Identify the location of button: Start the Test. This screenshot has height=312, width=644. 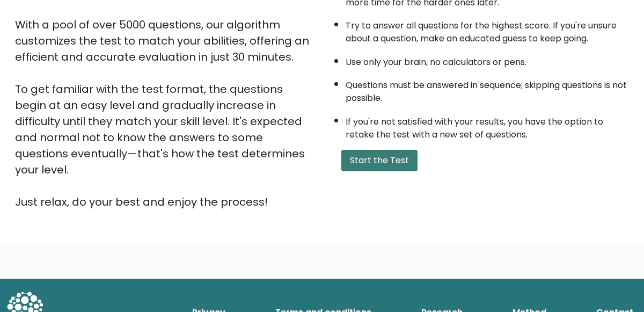
(380, 161).